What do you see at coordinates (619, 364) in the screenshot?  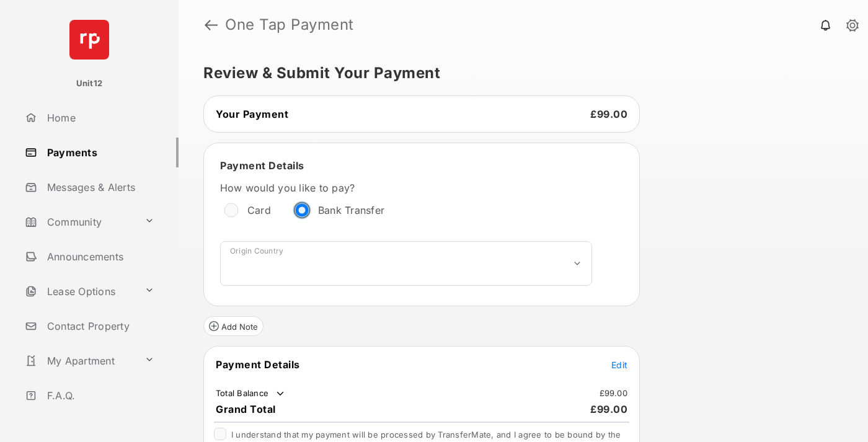 I see `button: Edit` at bounding box center [619, 364].